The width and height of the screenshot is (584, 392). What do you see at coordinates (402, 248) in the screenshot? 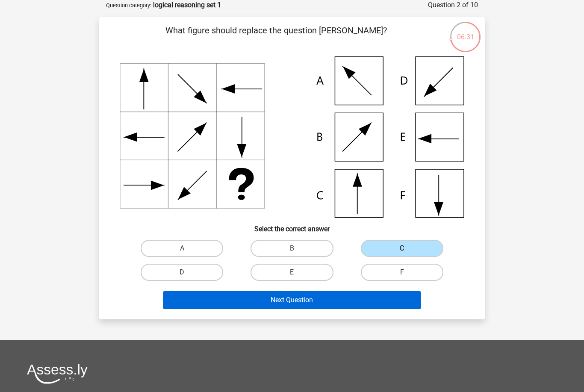
I see `label: C` at bounding box center [402, 248].